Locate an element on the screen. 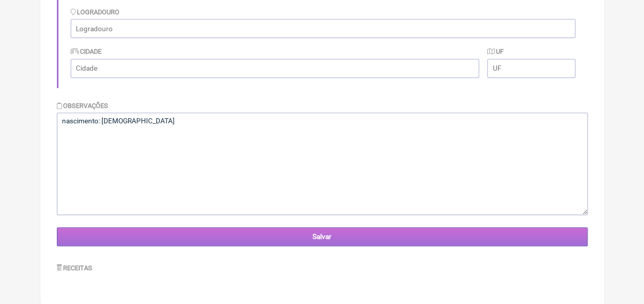 The image size is (644, 304). label: Logradouro is located at coordinates (95, 12).